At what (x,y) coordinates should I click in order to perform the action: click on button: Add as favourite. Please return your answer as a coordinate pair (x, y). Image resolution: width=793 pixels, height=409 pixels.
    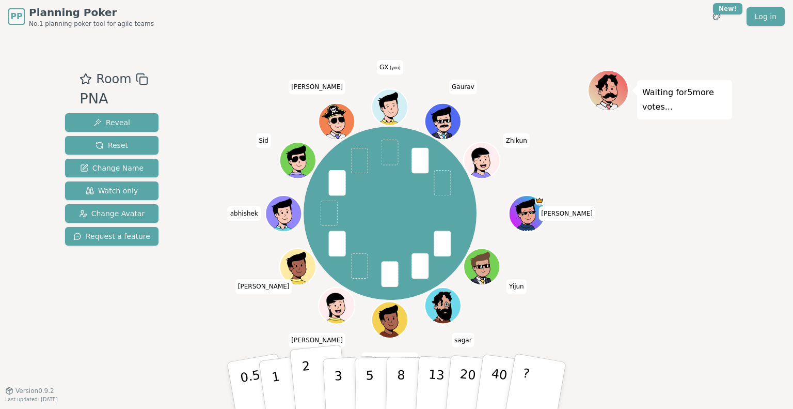
    Looking at the image, I should click on (86, 79).